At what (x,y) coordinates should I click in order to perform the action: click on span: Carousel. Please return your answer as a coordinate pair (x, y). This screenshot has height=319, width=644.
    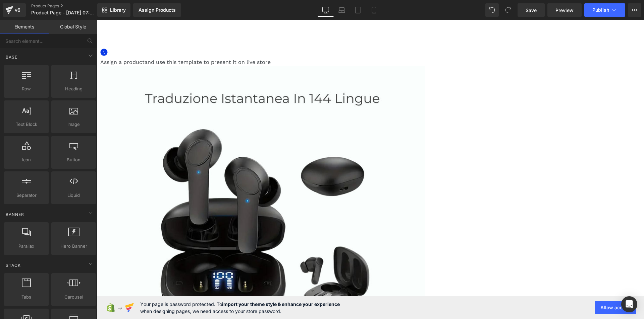
    Looking at the image, I should click on (74, 297).